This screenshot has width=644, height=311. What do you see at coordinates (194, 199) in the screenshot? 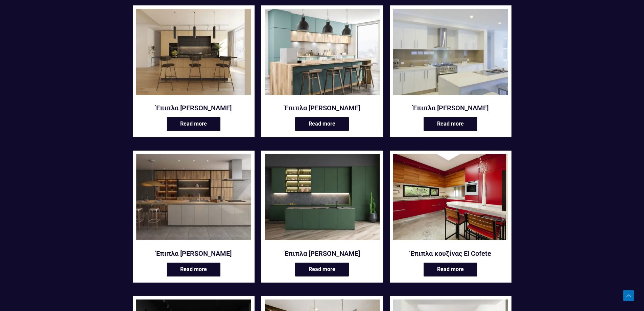
I see `a: Έπιπλα κουζίνας Celebes` at bounding box center [194, 199].